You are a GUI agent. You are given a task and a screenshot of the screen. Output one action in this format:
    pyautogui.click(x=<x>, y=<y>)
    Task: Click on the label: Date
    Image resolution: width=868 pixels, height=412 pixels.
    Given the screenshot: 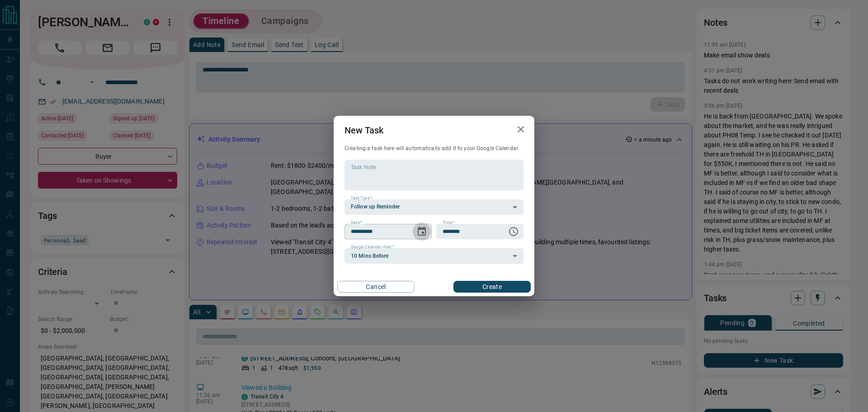 What is the action you would take?
    pyautogui.click(x=357, y=223)
    